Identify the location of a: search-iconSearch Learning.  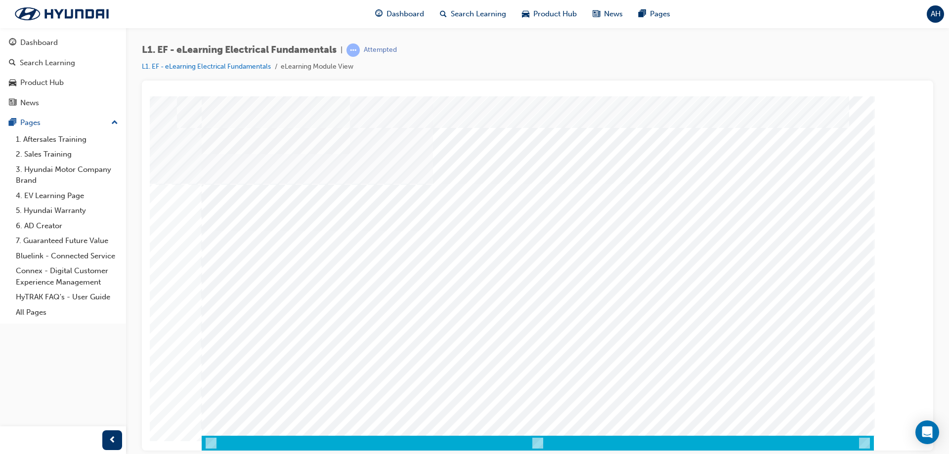
(473, 14).